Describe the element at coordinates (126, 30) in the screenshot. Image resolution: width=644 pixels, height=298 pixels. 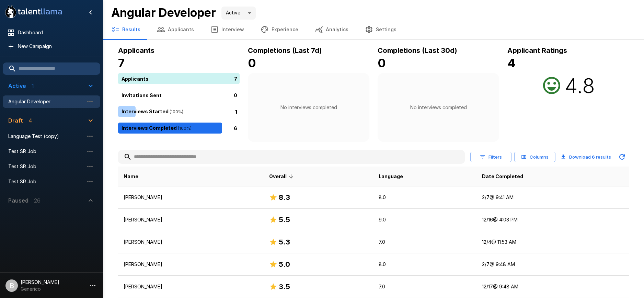
I see `button: Results` at that location.